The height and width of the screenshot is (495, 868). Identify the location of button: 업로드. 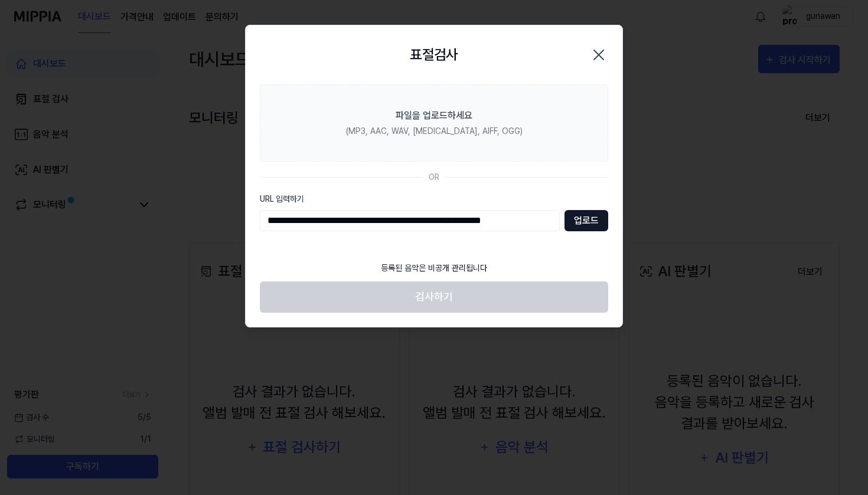
(586, 221).